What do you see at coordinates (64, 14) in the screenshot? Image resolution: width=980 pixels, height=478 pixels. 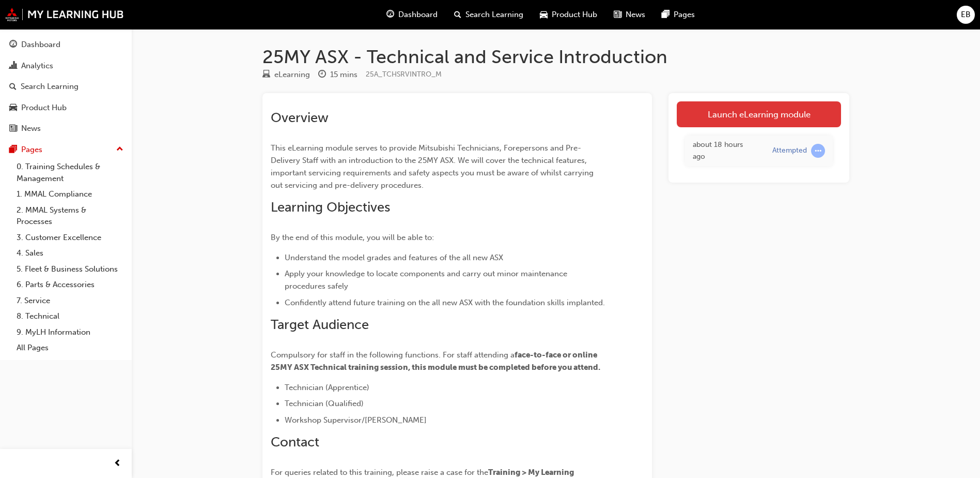 I see `a: mmal` at bounding box center [64, 14].